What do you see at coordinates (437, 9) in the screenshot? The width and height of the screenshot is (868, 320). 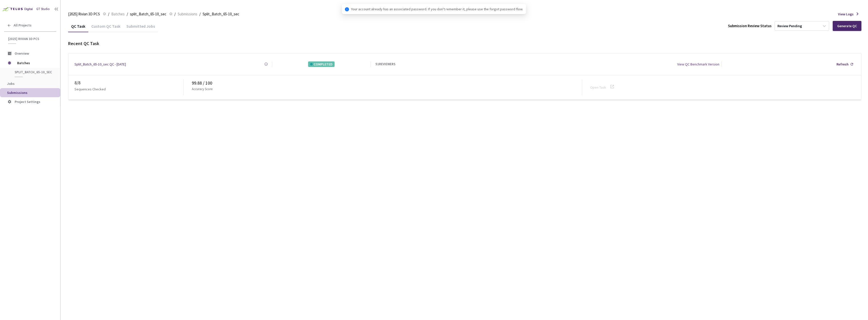 I see `span: Your account already has an associated password. If you don't remember it, please use the forgot ...` at bounding box center [437, 9].